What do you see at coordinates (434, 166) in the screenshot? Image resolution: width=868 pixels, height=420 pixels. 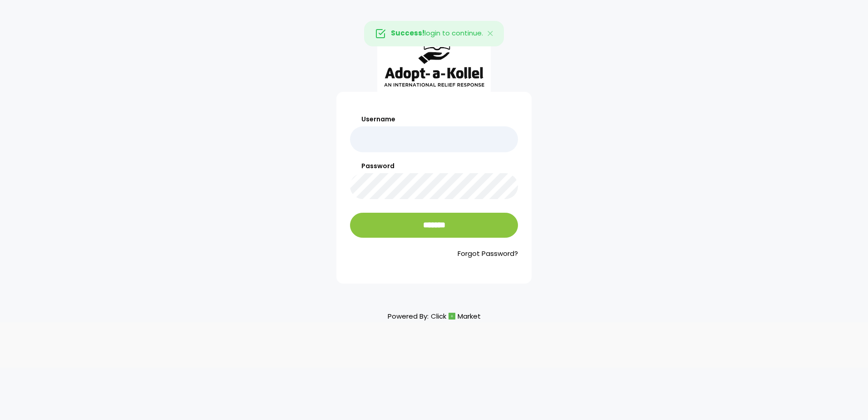 I see `label: Password` at bounding box center [434, 166].